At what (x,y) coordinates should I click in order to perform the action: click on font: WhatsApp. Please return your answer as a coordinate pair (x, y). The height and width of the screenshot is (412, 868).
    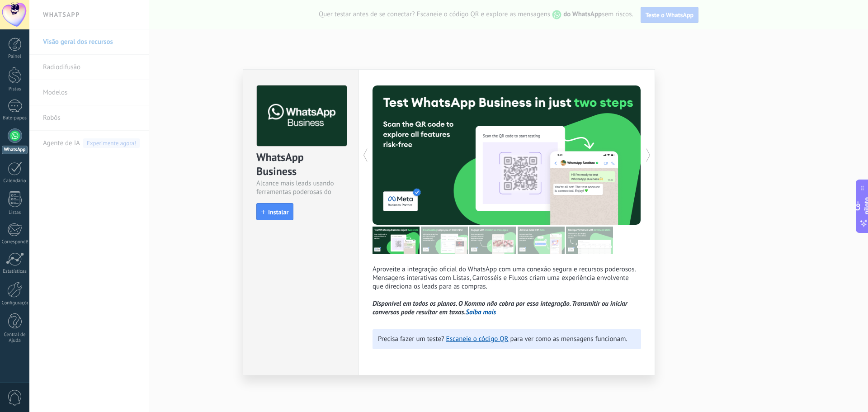
    Looking at the image, I should click on (15, 149).